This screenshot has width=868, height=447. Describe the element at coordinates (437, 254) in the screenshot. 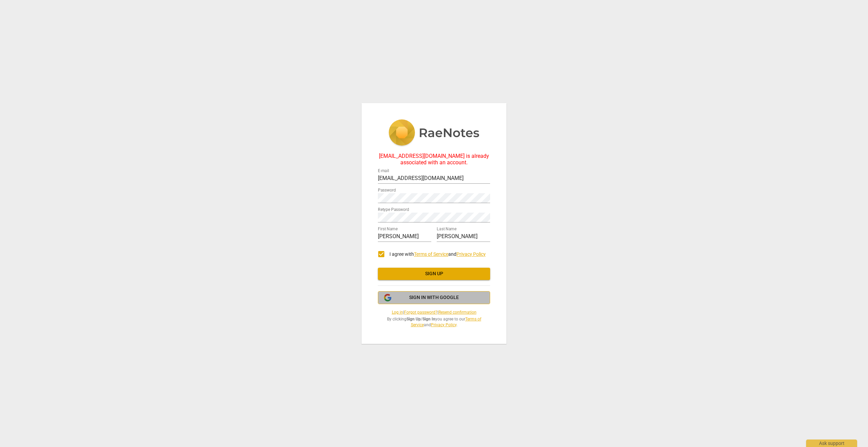

I see `span: I agree with and` at that location.